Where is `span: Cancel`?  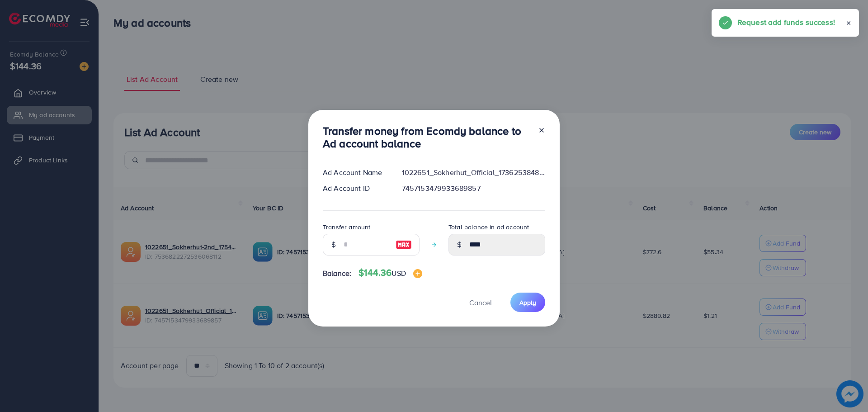
span: Cancel is located at coordinates (481, 302).